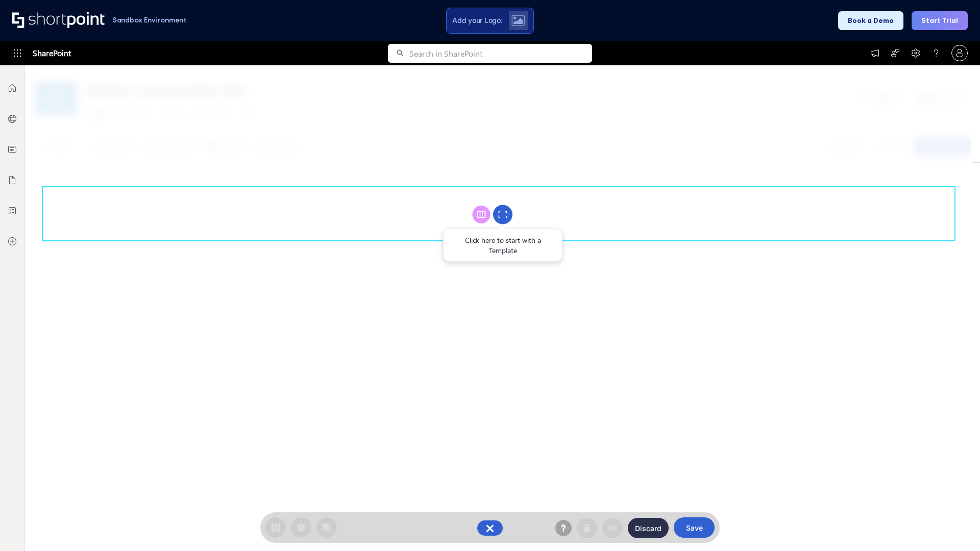 This screenshot has width=980, height=551. I want to click on button: Start Trial, so click(940, 20).